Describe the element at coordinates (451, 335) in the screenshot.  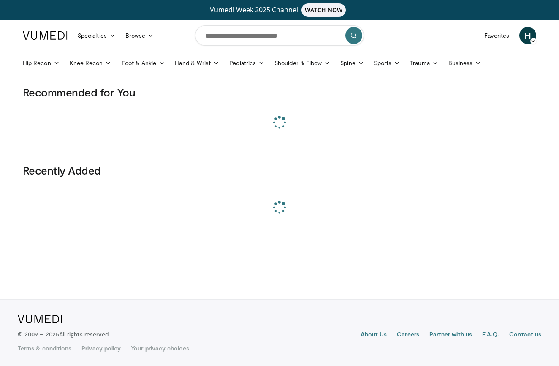
I see `a: Partner with us` at that location.